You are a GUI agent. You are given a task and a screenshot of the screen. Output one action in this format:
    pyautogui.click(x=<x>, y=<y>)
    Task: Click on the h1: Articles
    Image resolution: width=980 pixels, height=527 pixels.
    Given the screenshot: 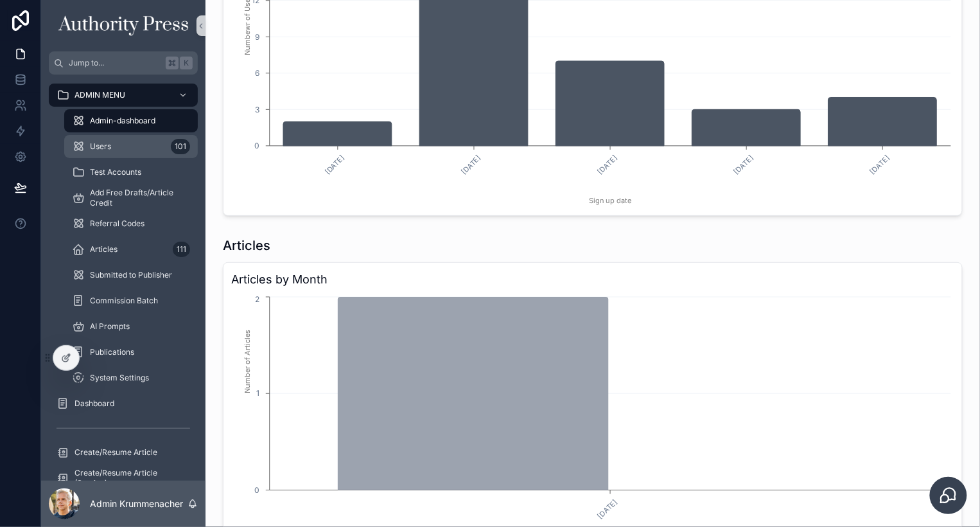 What is the action you would take?
    pyautogui.click(x=247, y=246)
    